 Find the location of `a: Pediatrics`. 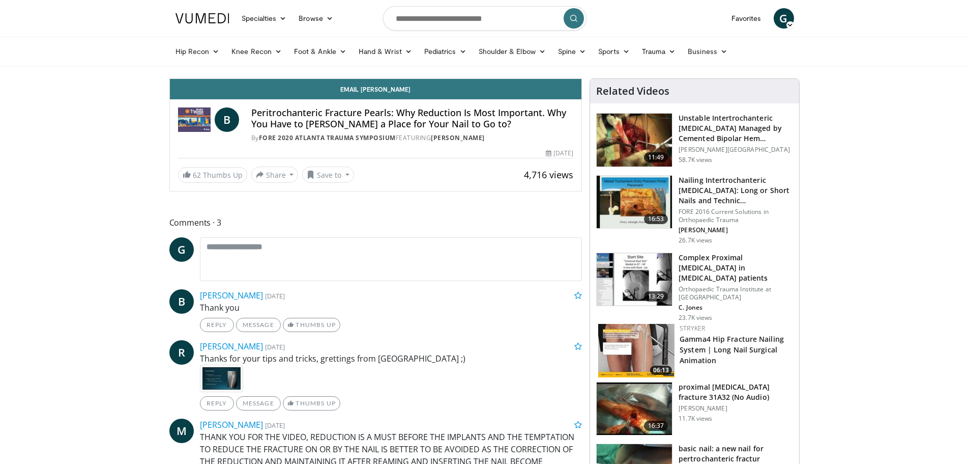

a: Pediatrics is located at coordinates (445, 51).